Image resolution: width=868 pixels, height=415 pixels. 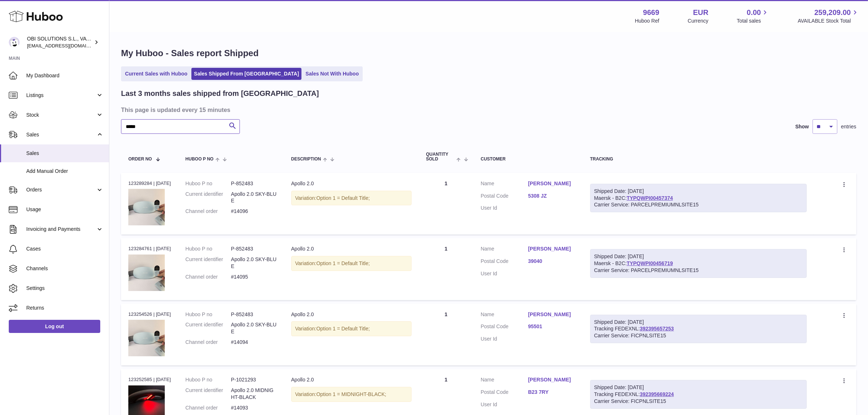 What do you see at coordinates (699, 263) in the screenshot?
I see `div: Maersk - B2C:` at bounding box center [699, 263].